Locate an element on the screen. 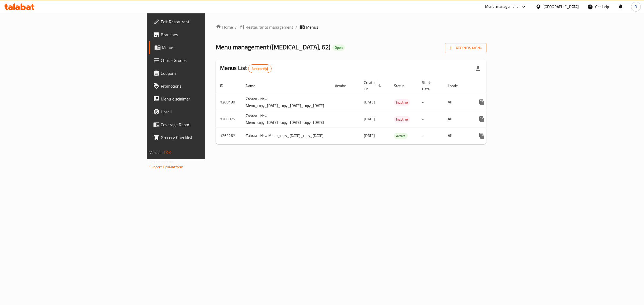 Image resolution: width=644 pixels, height=305 pixels. span: Open is located at coordinates (339, 48).